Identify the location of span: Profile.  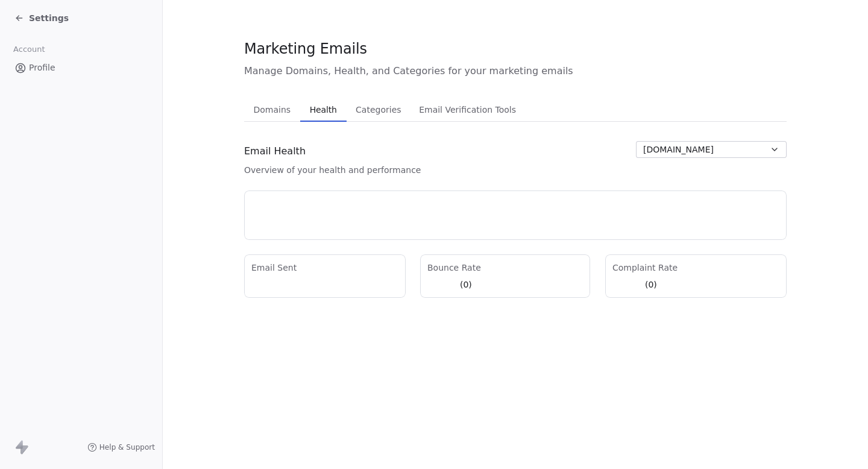
(42, 68).